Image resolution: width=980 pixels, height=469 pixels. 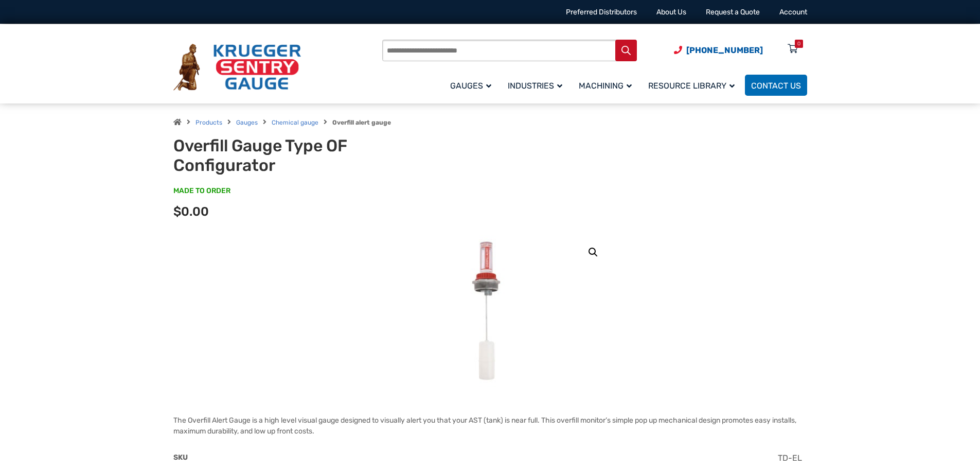 I want to click on h1: Overfill Gauge Type OF Configurator, so click(x=300, y=155).